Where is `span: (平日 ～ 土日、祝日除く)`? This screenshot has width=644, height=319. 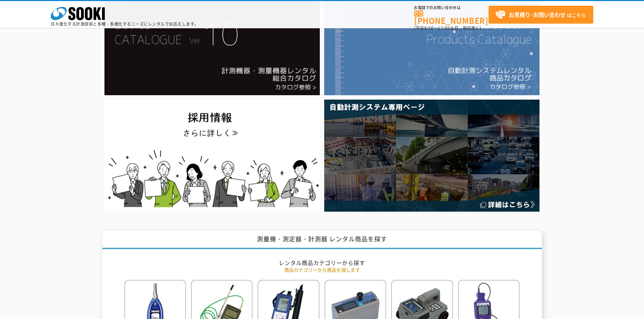
span: (平日 ～ 土日、祝日除く) is located at coordinates (448, 28).